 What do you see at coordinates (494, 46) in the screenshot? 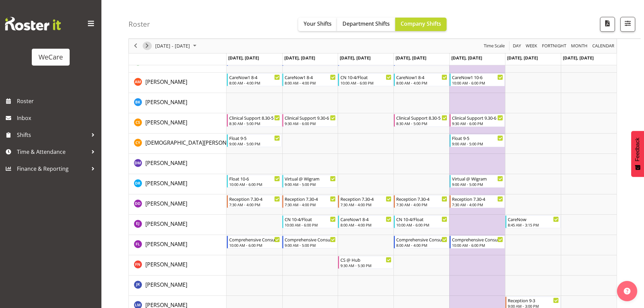
I see `span: Time Scale` at bounding box center [494, 46].